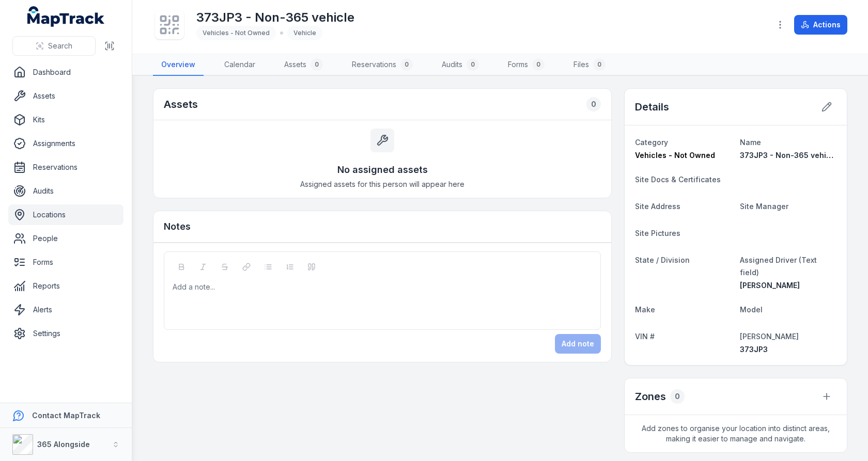 The width and height of the screenshot is (868, 461). Describe the element at coordinates (753, 349) in the screenshot. I see `span: 373JP3` at that location.